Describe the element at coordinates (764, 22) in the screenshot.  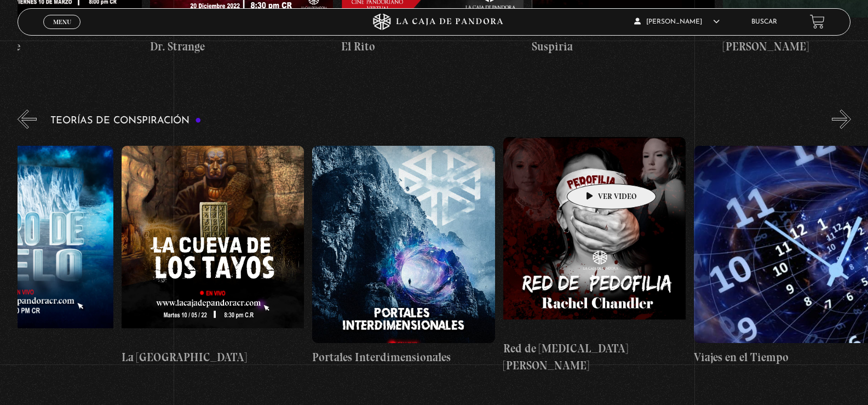
I see `a: Buscar` at that location.